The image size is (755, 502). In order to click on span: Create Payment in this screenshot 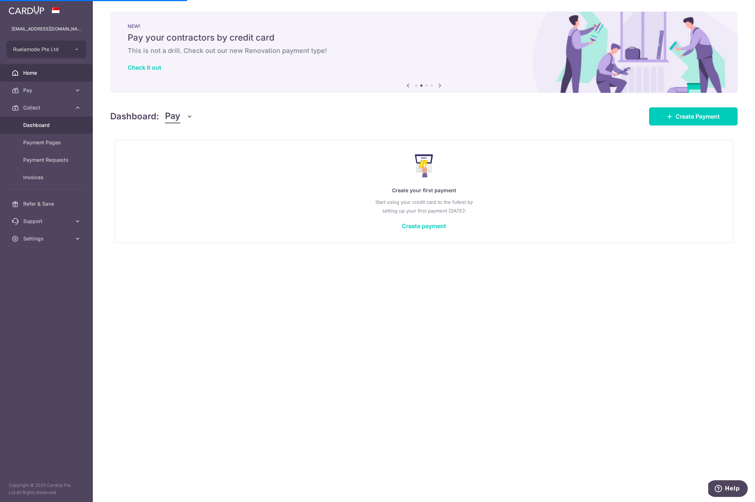, I will do `click(698, 116)`.